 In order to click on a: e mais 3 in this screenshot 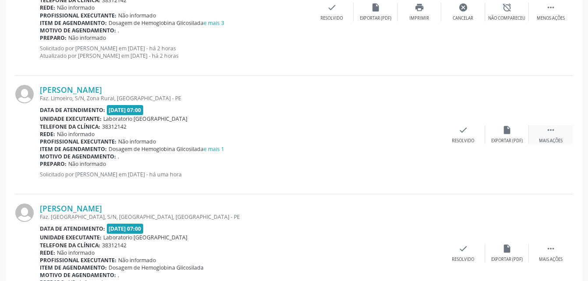, I will do `click(214, 23)`.